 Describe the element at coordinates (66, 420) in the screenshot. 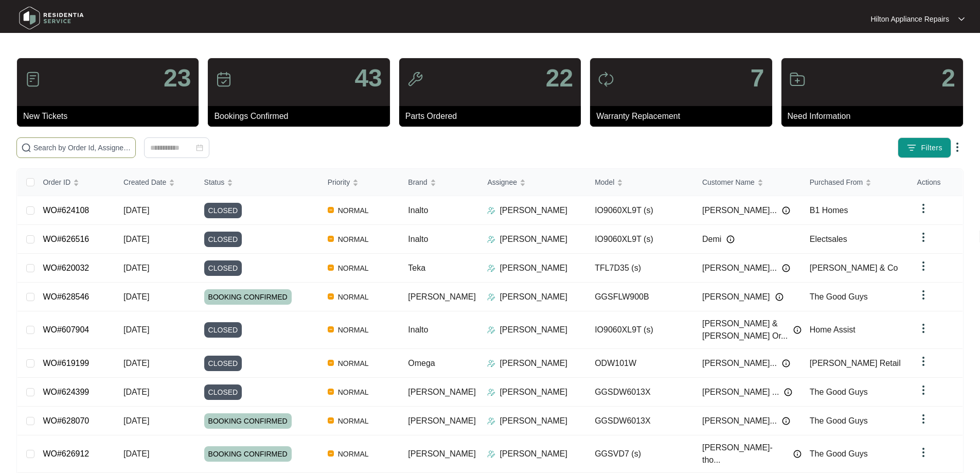

I see `a: WO#628070` at that location.